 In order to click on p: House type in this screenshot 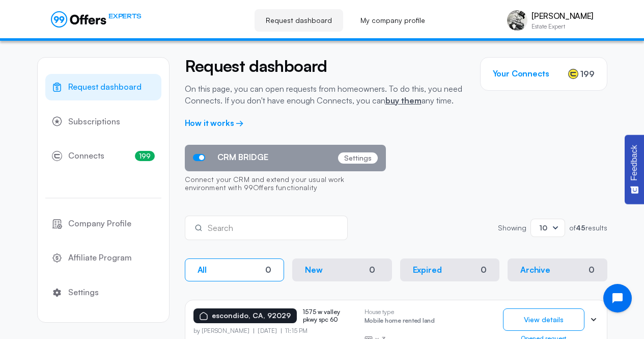, I will do `click(400, 312)`.